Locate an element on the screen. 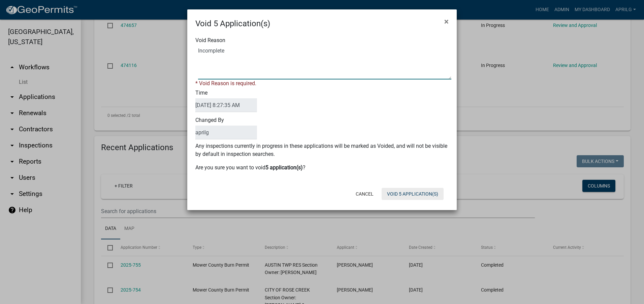 The width and height of the screenshot is (644, 304). input: BulkActionUser is located at coordinates (226, 132).